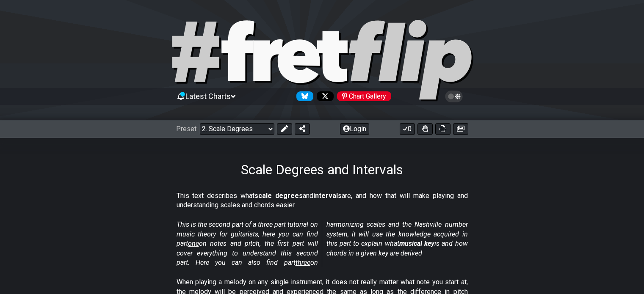 The width and height of the screenshot is (644, 294). Describe the element at coordinates (362, 96) in the screenshot. I see `a: #fretflip at Pinterest` at that location.